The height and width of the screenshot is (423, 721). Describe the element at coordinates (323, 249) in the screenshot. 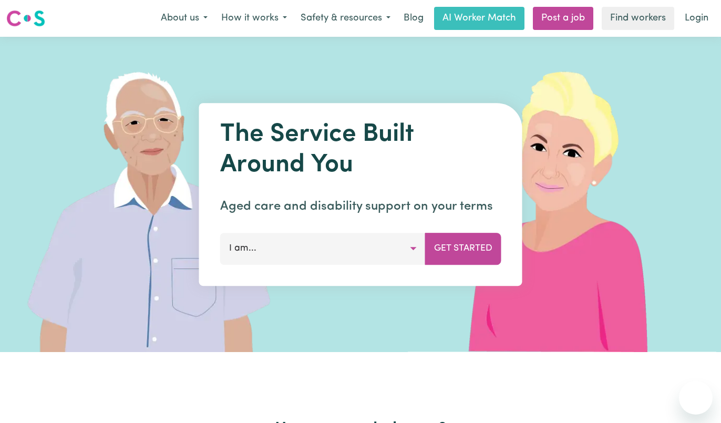

I see `button: I am...` at that location.